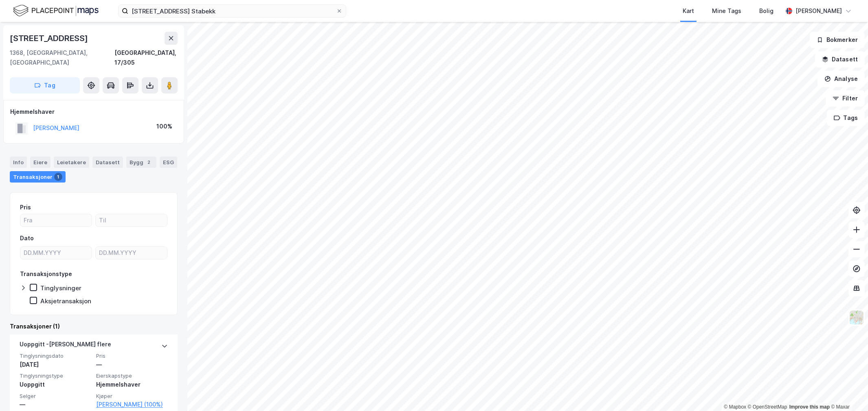  I want to click on span: Tinglysningsdato, so click(56, 356).